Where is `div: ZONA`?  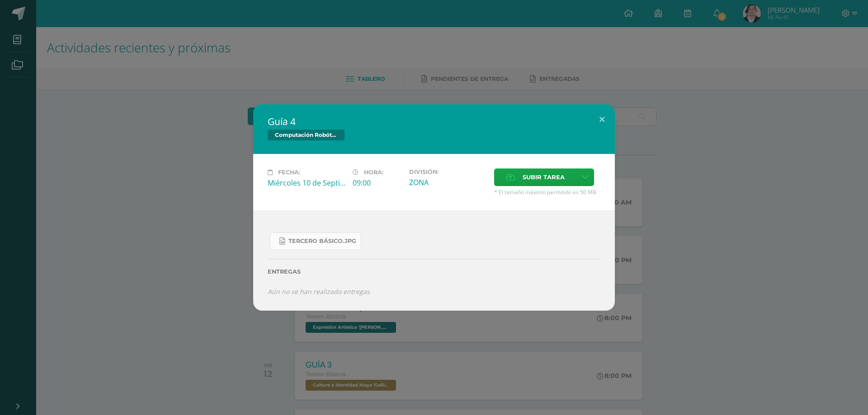
div: ZONA is located at coordinates (448, 183).